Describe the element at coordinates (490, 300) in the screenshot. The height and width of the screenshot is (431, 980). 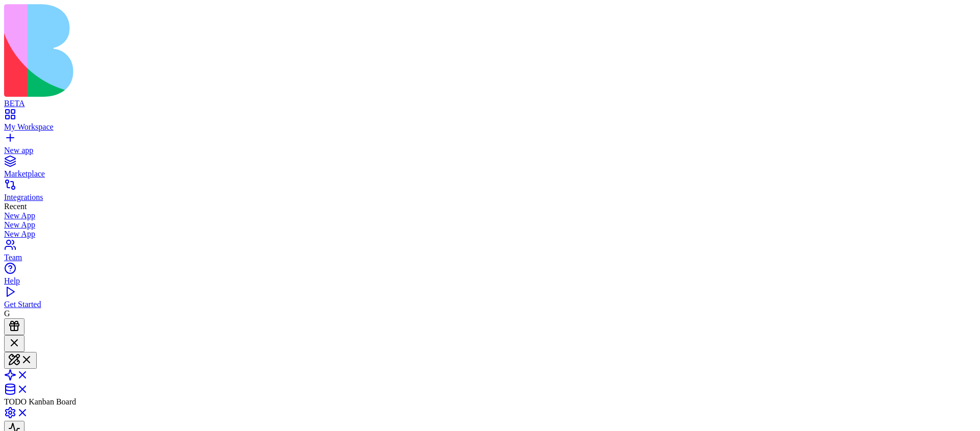
I see `a: Get Started` at that location.